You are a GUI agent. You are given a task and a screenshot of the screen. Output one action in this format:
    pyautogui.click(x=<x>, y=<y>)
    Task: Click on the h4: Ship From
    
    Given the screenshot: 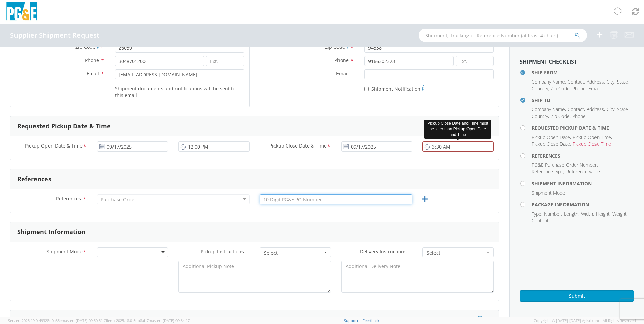 What is the action you would take?
    pyautogui.click(x=583, y=73)
    